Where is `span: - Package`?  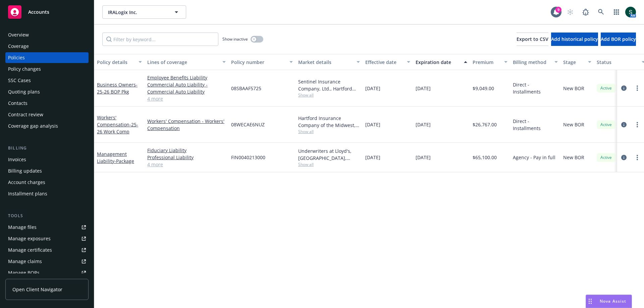
span: - Package is located at coordinates (124, 160).